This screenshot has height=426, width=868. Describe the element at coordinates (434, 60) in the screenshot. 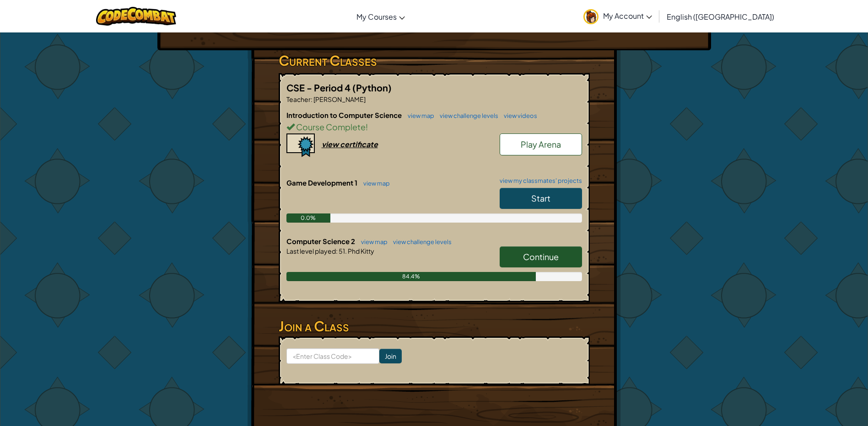

I see `h3: Current Classes` at that location.